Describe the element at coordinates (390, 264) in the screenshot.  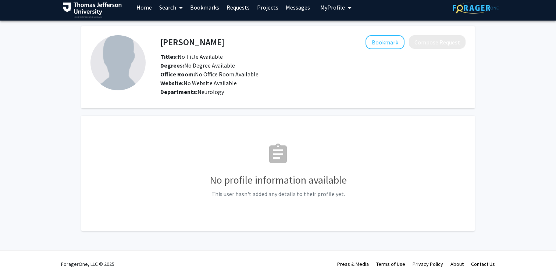
I see `a: Terms of Use` at that location.